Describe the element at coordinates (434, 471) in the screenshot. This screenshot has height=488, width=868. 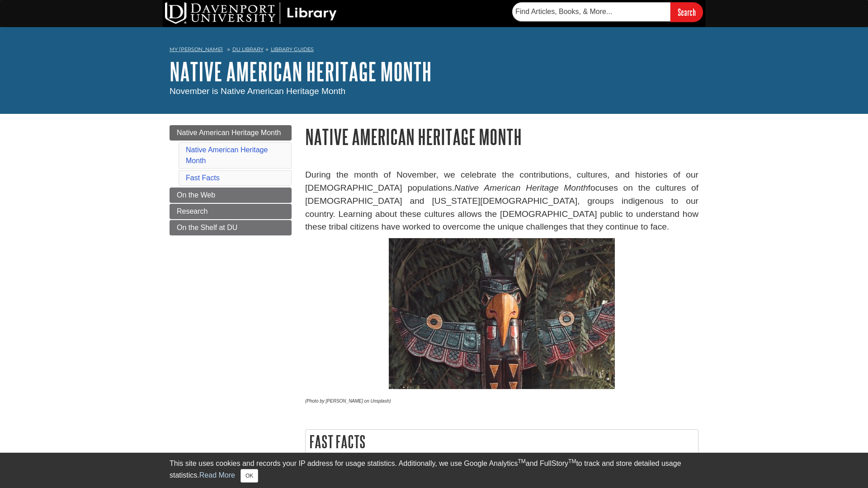
I see `div: This site uses cookies and records your IP address for usage statistics. Additionally, we use Goo...` at that location.